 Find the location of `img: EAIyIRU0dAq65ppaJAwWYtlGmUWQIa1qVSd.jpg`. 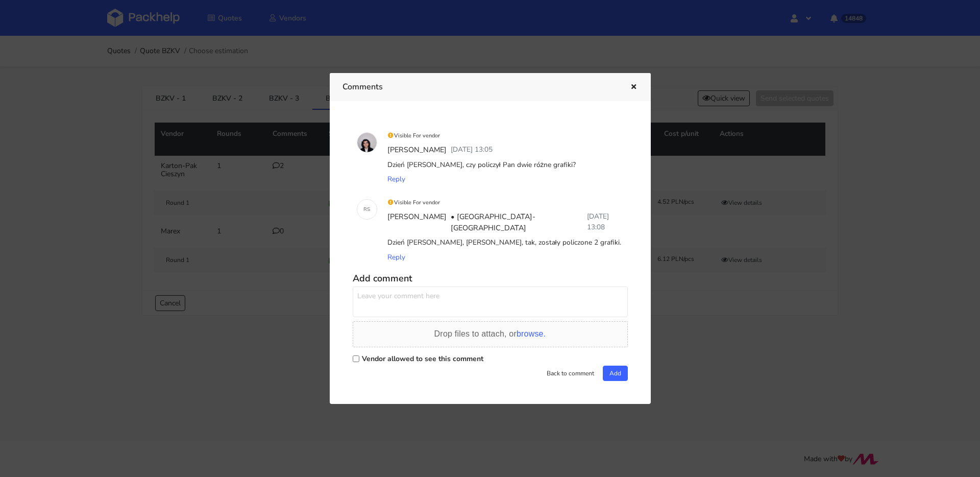

img: EAIyIRU0dAq65ppaJAwWYtlGmUWQIa1qVSd.jpg is located at coordinates (367, 142).